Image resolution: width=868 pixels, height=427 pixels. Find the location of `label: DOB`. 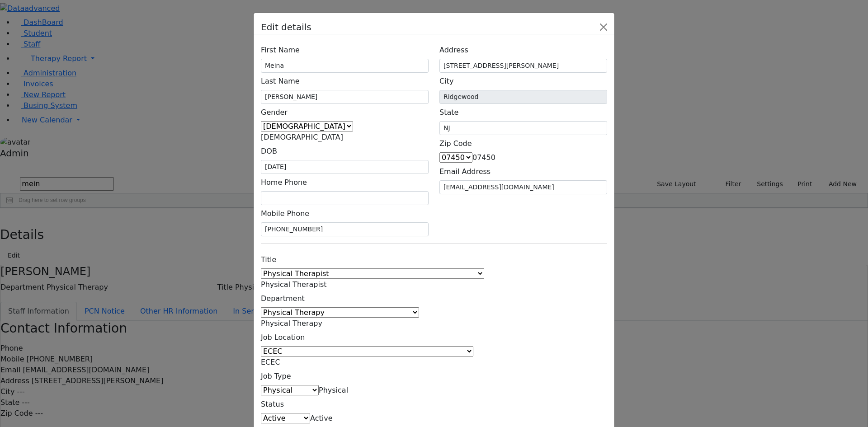

label: DOB is located at coordinates (269, 151).